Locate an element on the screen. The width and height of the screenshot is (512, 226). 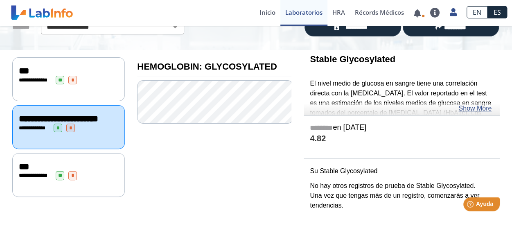
p: Su Stable Glycosylated is located at coordinates (401, 171).